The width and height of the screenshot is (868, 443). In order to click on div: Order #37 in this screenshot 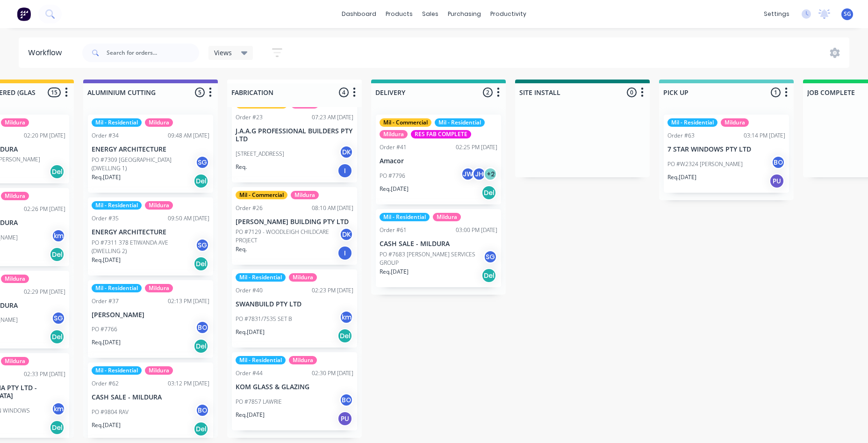, I will do `click(105, 301)`.